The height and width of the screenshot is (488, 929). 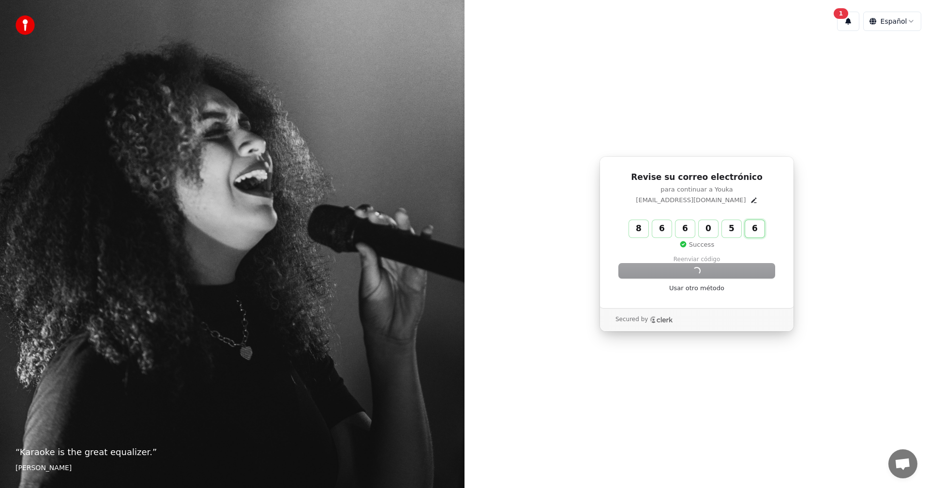 What do you see at coordinates (661, 320) in the screenshot?
I see `a: Clerk logo` at bounding box center [661, 320].